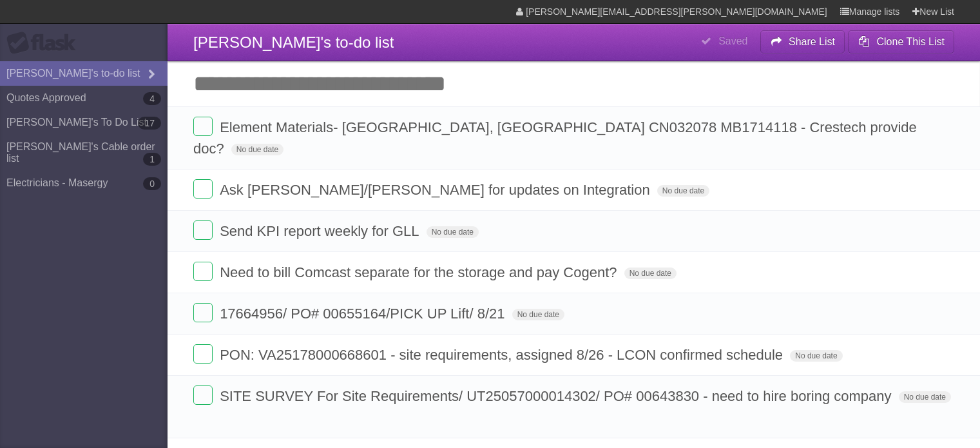  I want to click on button: Share List, so click(803, 42).